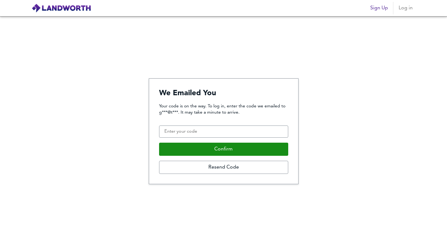  I want to click on button: Log in, so click(406, 8).